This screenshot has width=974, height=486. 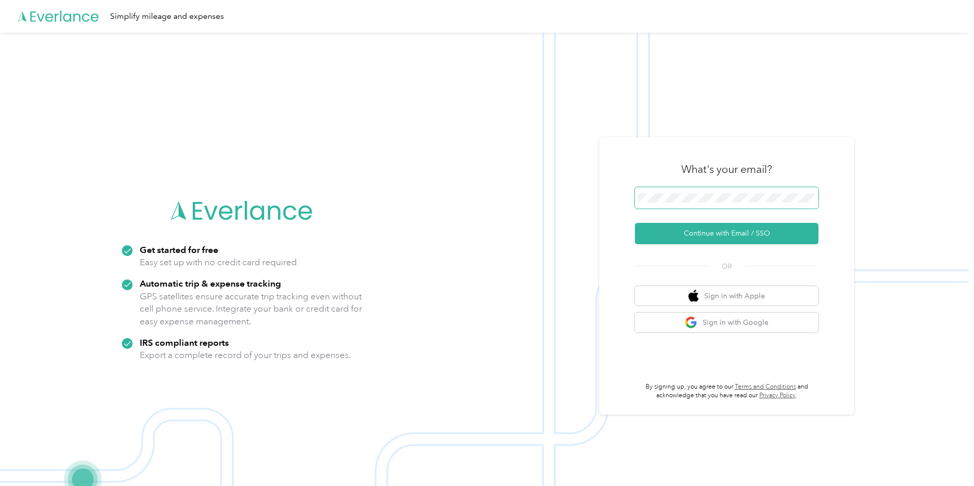 What do you see at coordinates (218, 262) in the screenshot?
I see `p: Easy set up with no credit card required` at bounding box center [218, 262].